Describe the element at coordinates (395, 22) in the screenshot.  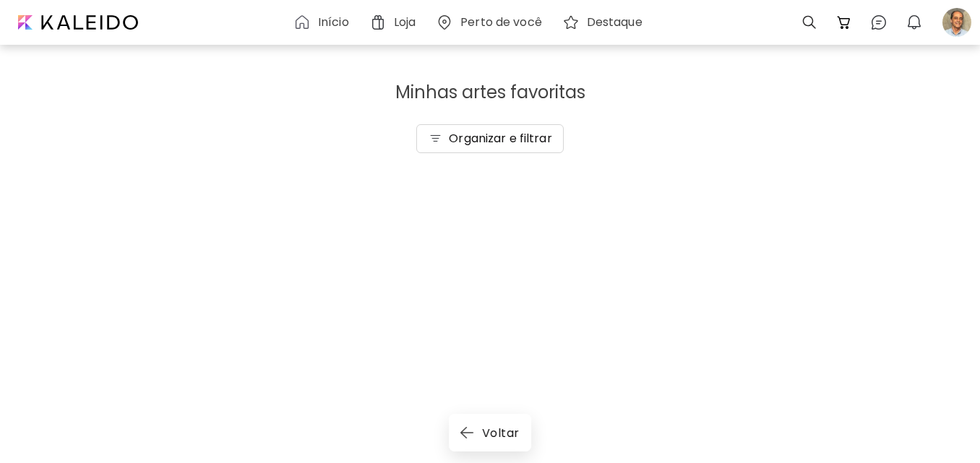
I see `a: Loja` at that location.